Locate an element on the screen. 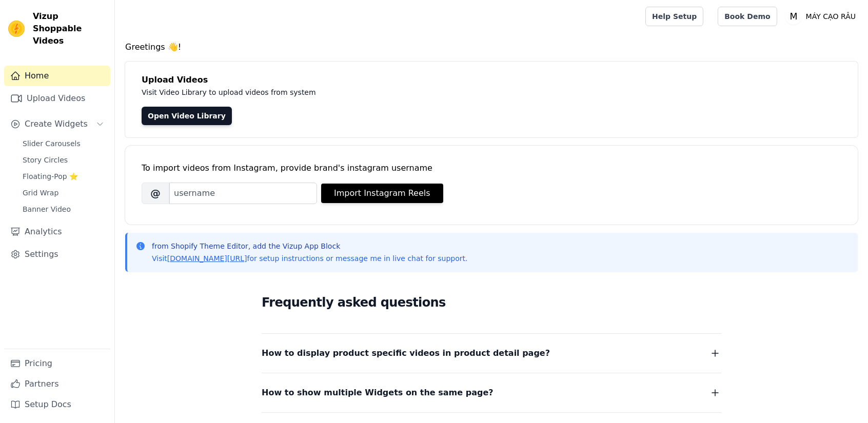 The width and height of the screenshot is (868, 423). a: Pricing is located at coordinates (57, 363).